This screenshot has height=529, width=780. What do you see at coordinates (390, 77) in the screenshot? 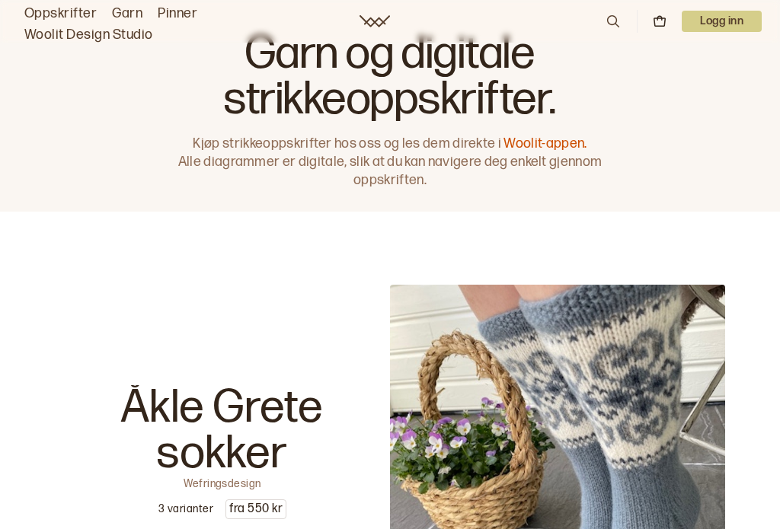
I see `h1: Garn og digitale strikkeoppskrifter.` at bounding box center [390, 77].